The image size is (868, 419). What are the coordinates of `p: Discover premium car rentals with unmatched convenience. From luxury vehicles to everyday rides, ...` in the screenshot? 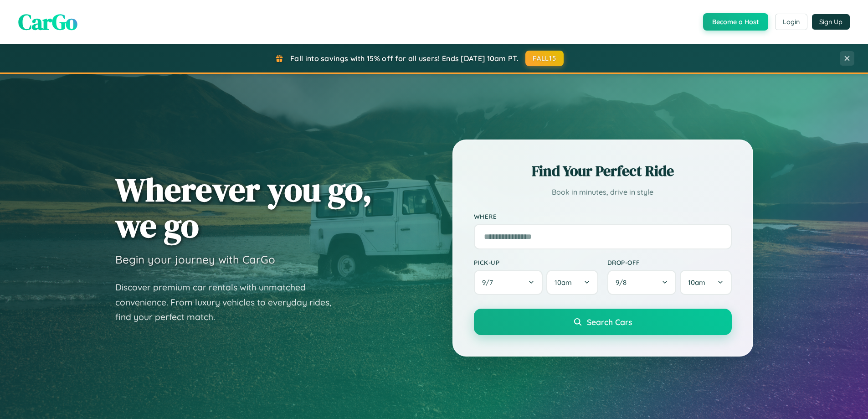 It's located at (229, 302).